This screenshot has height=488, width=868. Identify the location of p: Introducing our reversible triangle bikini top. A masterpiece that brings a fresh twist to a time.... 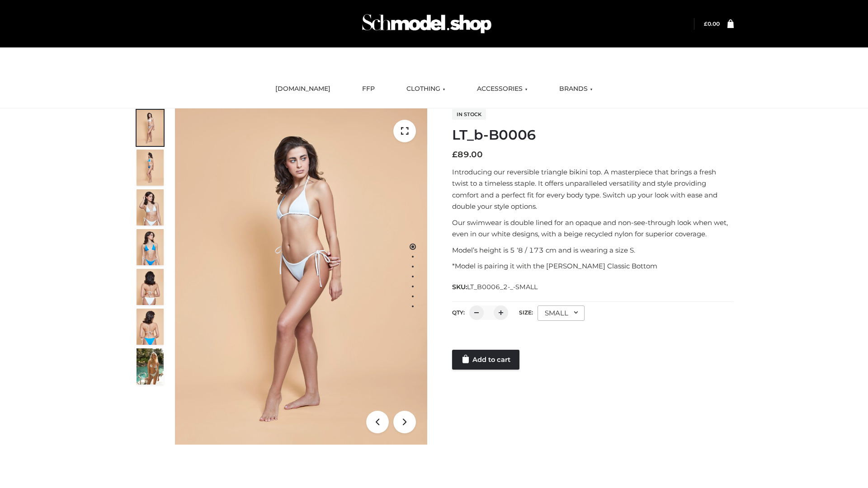
(593, 189).